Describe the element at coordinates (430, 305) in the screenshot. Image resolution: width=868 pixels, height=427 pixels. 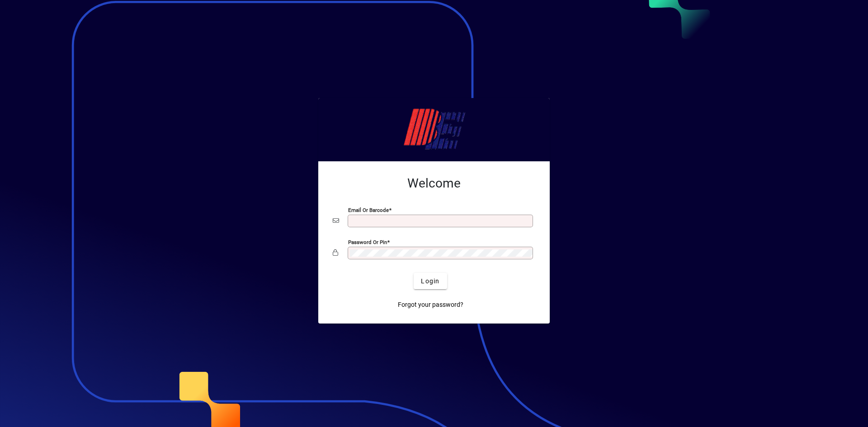
I see `a: Forgot your password?` at that location.